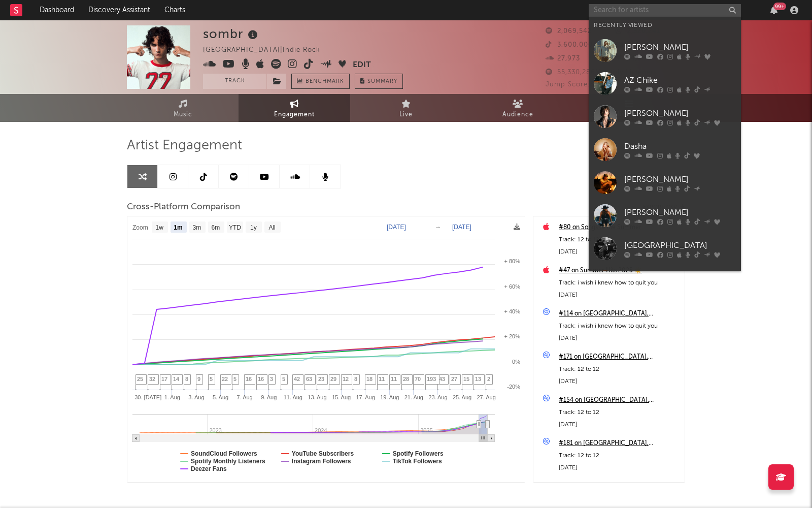  I want to click on span: 70, so click(418, 379).